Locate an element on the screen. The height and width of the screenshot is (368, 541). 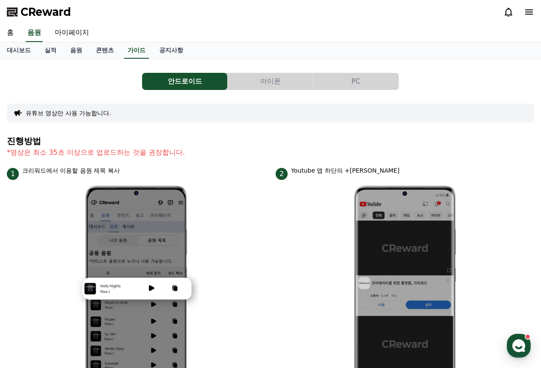
a: 마이페이지 is located at coordinates (72, 33).